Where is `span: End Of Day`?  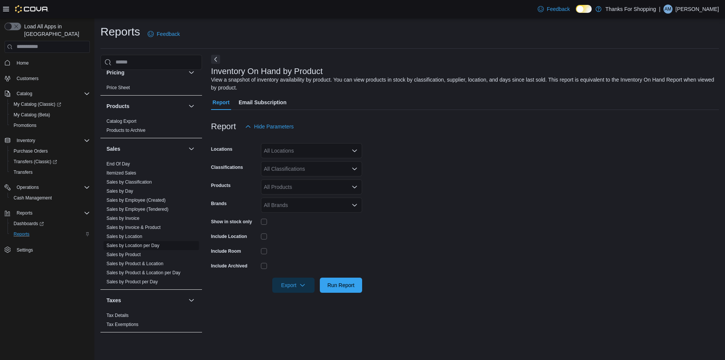
span: End Of Day is located at coordinates (118, 164).